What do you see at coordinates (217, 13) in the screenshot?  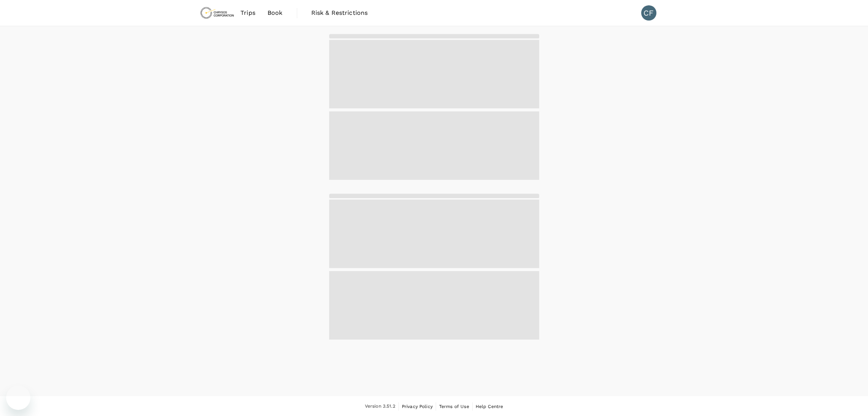 I see `img: Chrysos Corporation` at bounding box center [217, 13].